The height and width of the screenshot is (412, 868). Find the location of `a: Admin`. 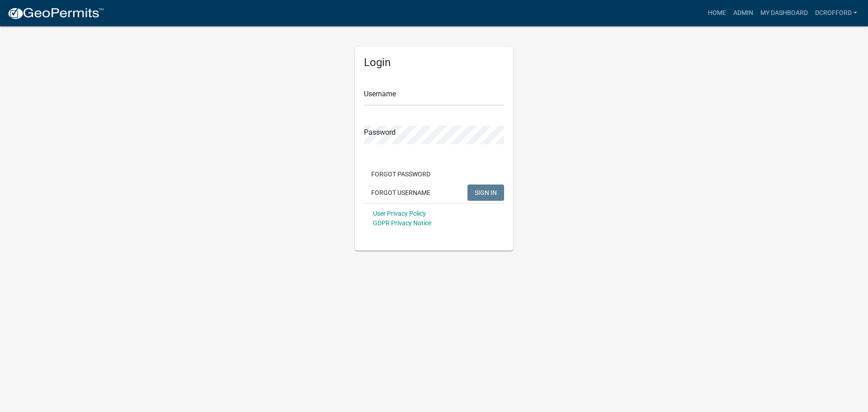

a: Admin is located at coordinates (744, 13).